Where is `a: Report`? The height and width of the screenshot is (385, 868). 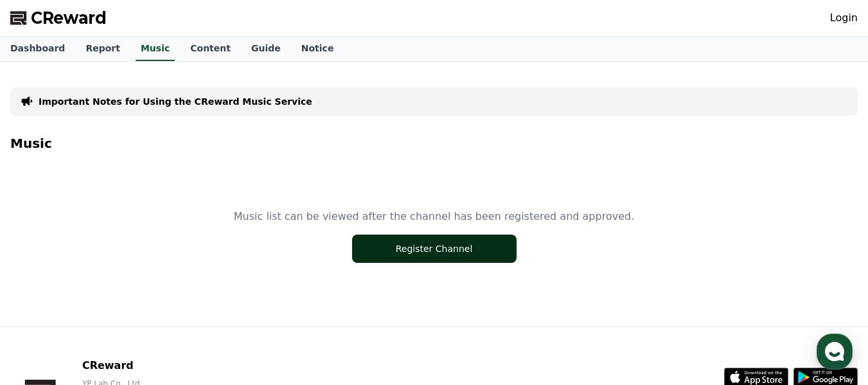
a: Report is located at coordinates (102, 49).